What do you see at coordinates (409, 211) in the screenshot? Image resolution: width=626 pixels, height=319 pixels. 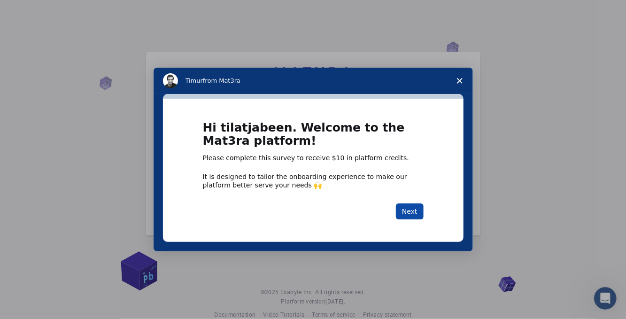 I see `button: Next` at bounding box center [409, 211].